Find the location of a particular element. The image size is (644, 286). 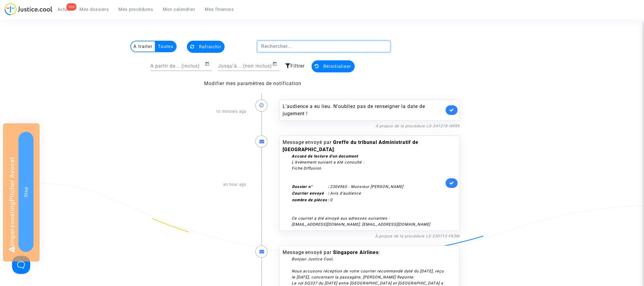

a: 108Actus is located at coordinates (64, 9).